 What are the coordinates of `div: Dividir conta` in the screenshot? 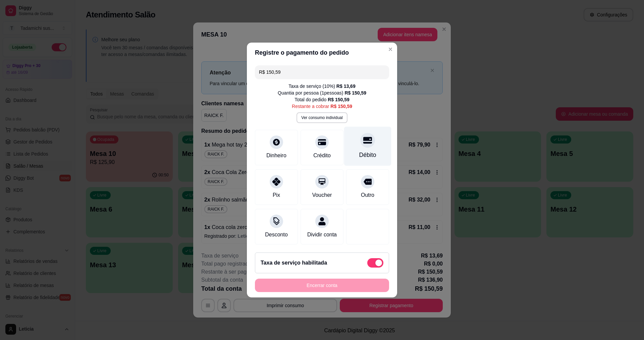 It's located at (322, 235).